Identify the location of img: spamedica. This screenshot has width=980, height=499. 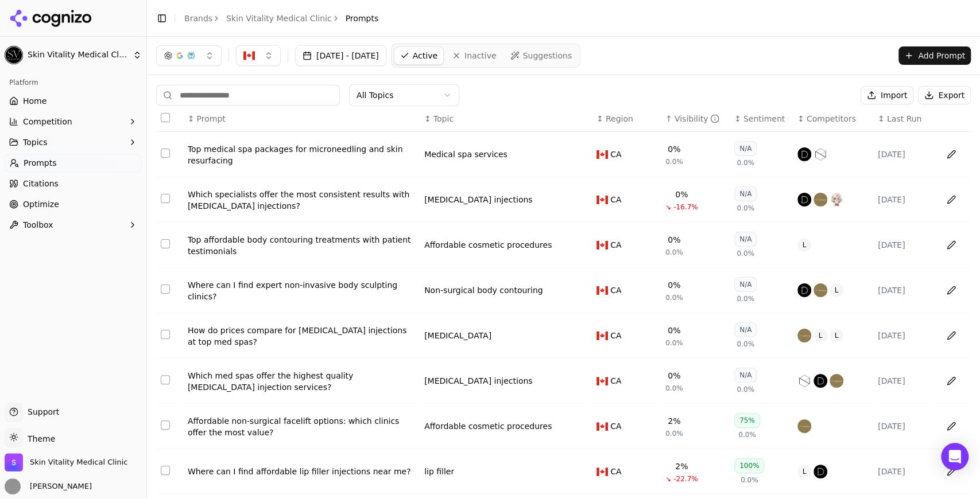
(821, 291).